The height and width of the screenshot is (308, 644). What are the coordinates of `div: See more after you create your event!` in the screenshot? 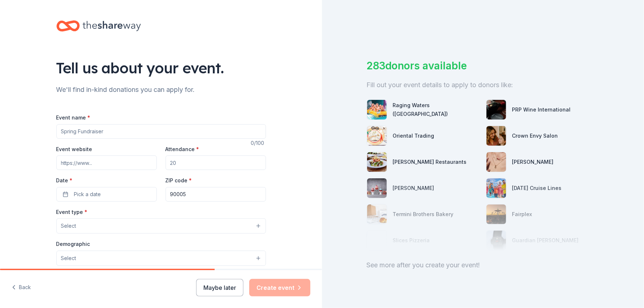 It's located at (483, 266).